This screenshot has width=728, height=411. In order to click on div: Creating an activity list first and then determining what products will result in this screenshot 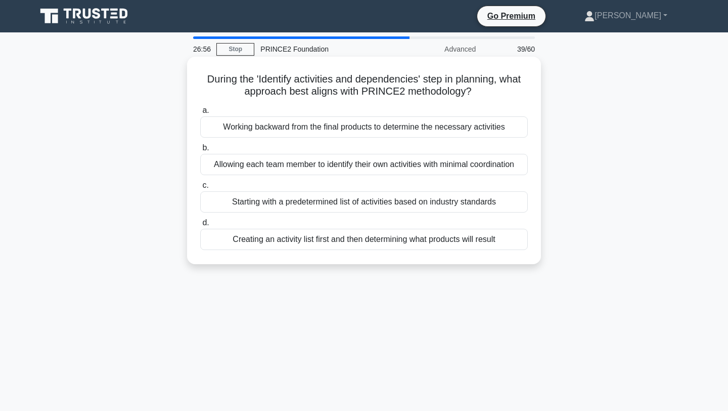, I will do `click(364, 239)`.